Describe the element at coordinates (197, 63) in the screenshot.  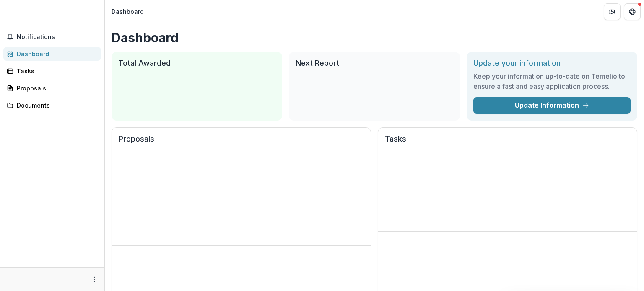
I see `h2: Total Awarded` at that location.